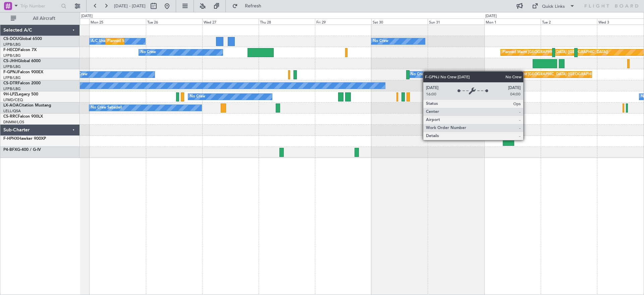  What do you see at coordinates (27, 106) in the screenshot?
I see `a: LX-AOACitation Mustang` at bounding box center [27, 106].